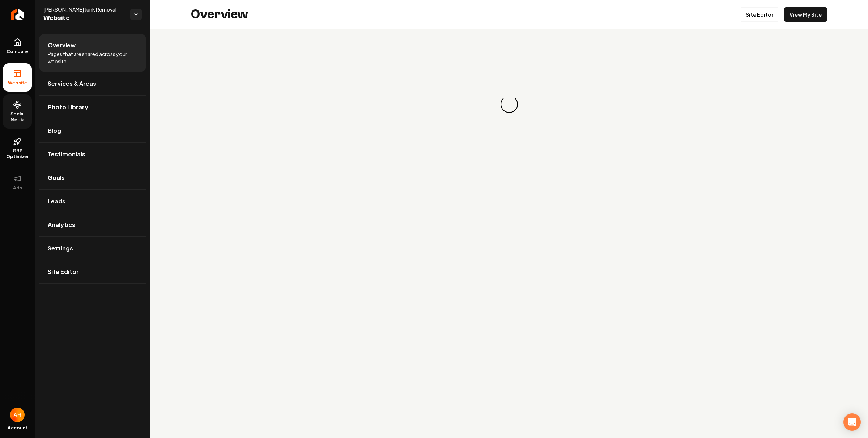 This screenshot has width=868, height=438. Describe the element at coordinates (18, 415) in the screenshot. I see `button: Open user button` at that location.